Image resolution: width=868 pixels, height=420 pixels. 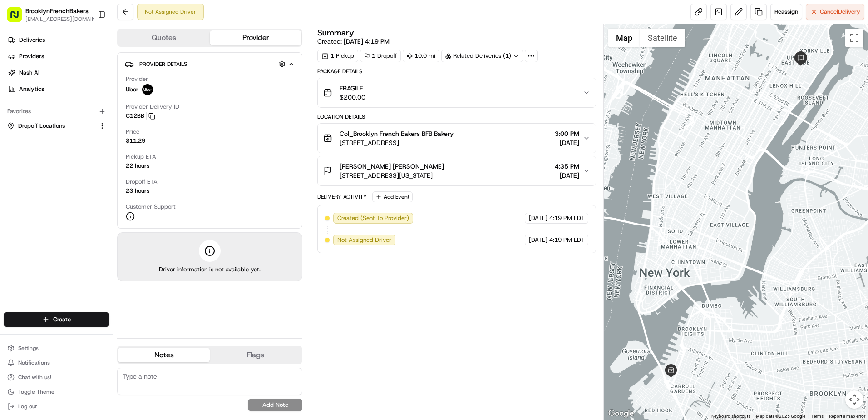 What do you see at coordinates (567, 134) in the screenshot?
I see `span: 3:00 PM` at bounding box center [567, 134].